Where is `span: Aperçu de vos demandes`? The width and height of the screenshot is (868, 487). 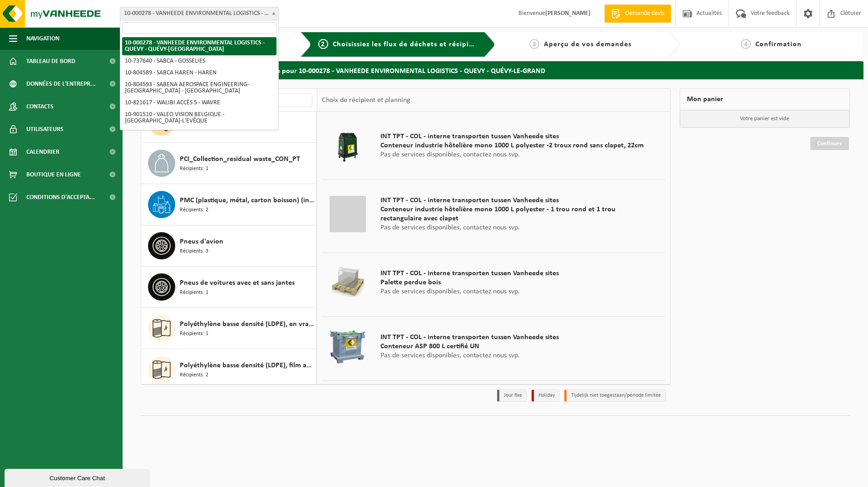 span: Aperçu de vos demandes is located at coordinates (588, 45).